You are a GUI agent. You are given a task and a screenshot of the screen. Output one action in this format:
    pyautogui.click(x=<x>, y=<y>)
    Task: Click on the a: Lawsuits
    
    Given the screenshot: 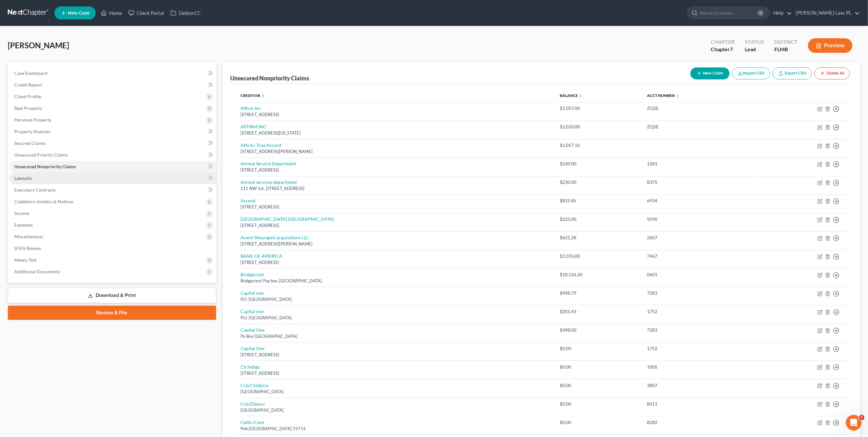 What is the action you would take?
    pyautogui.click(x=112, y=179)
    